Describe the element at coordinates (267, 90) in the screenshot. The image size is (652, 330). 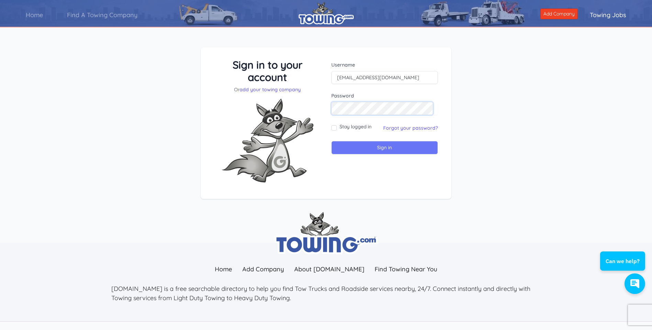
I see `p: Or` at that location.